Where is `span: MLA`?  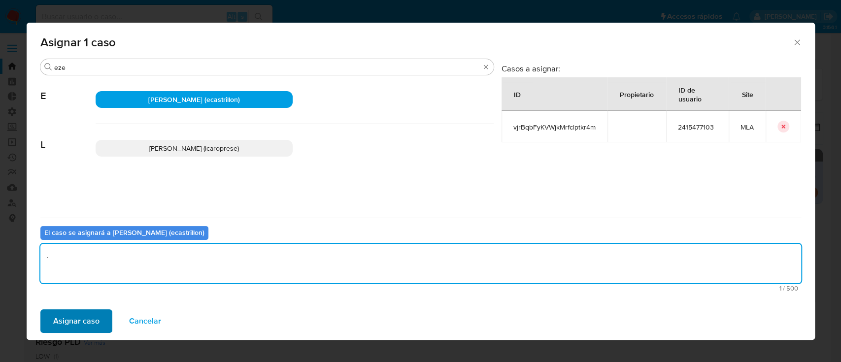 span: MLA is located at coordinates (747, 127).